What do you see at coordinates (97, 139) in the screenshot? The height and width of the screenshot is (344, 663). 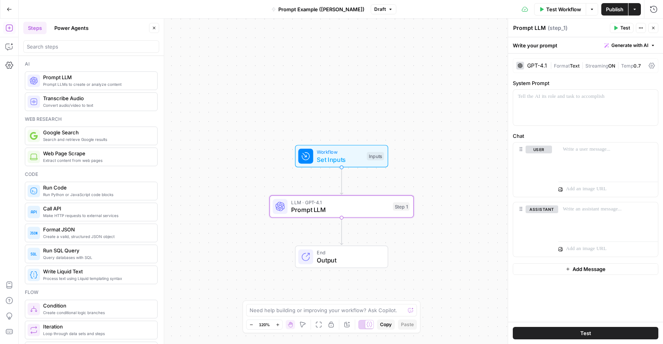 I see `span: Search and retrieve Google results` at bounding box center [97, 139].